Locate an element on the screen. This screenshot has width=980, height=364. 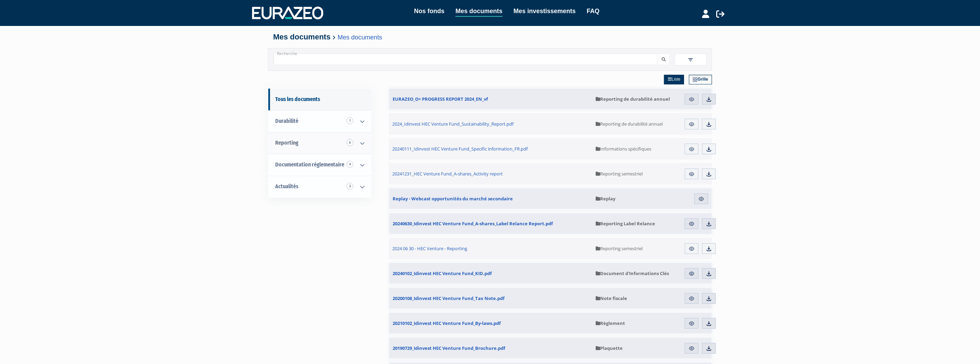
img: filter.svg is located at coordinates (691, 60).